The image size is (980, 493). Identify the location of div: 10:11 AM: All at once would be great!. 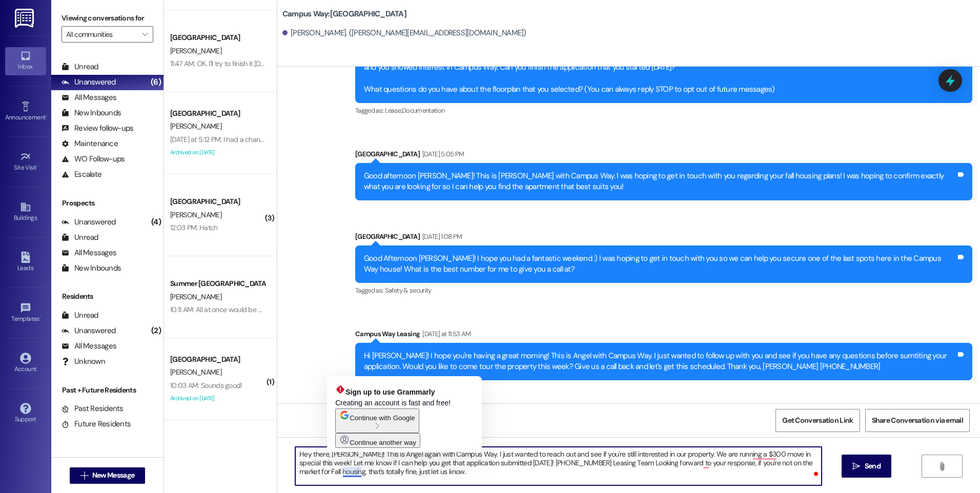
(222, 309).